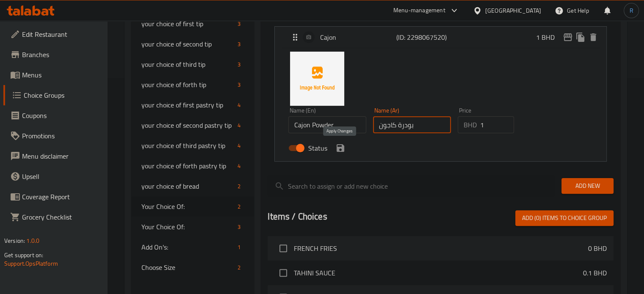 This screenshot has width=644, height=294. I want to click on span: Add (0) items to choice group, so click(564, 218).